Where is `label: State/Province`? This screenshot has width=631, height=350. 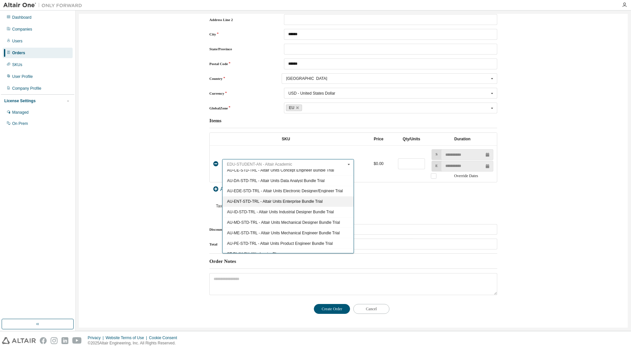
label: State/Province is located at coordinates (241, 49).